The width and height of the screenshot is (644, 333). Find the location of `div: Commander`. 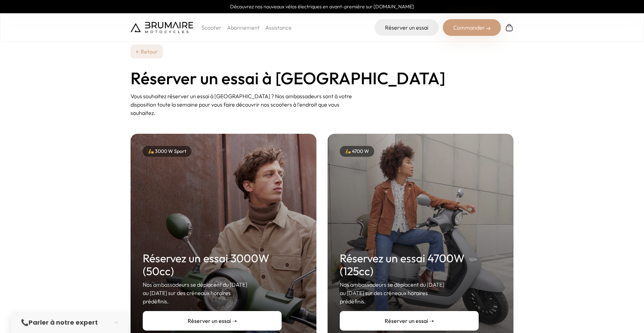

div: Commander is located at coordinates (472, 27).